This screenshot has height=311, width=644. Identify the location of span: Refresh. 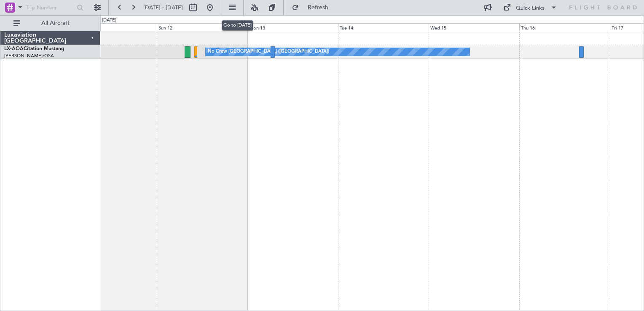
(318, 8).